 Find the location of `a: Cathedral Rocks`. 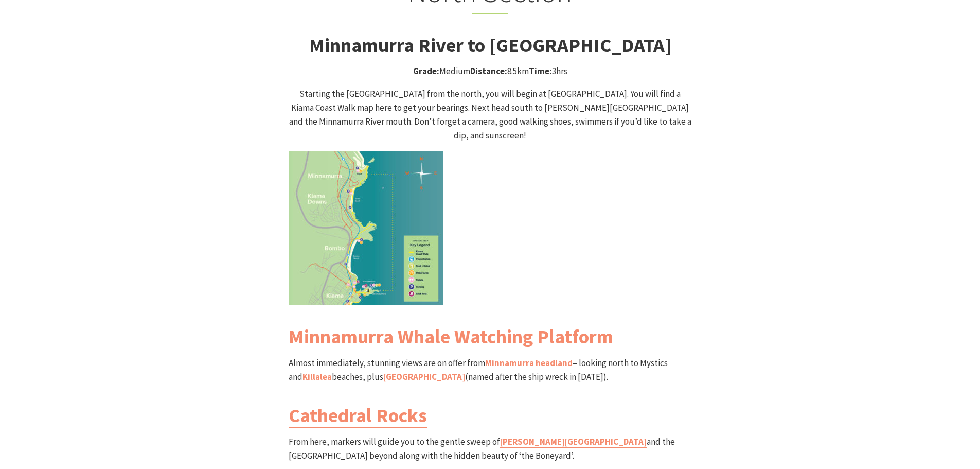

a: Cathedral Rocks is located at coordinates (357, 415).